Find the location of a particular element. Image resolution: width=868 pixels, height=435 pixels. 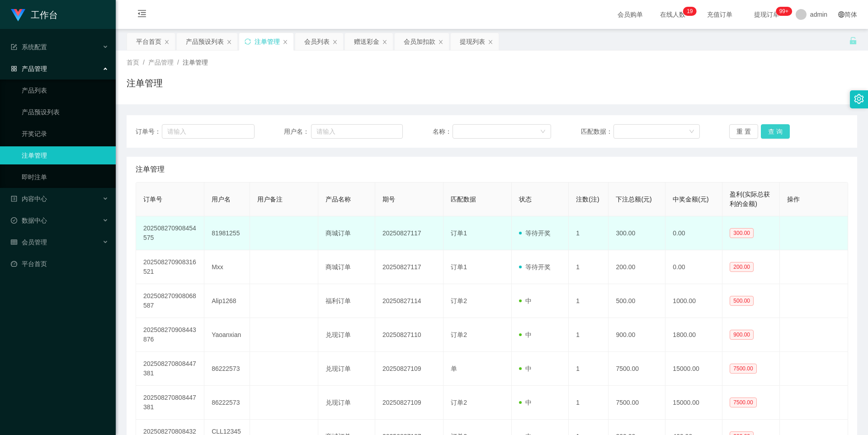

span: 500.00 is located at coordinates (741, 301).